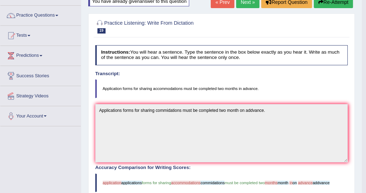 The width and height of the screenshot is (366, 193). Describe the element at coordinates (132, 183) in the screenshot. I see `span: applications` at that location.